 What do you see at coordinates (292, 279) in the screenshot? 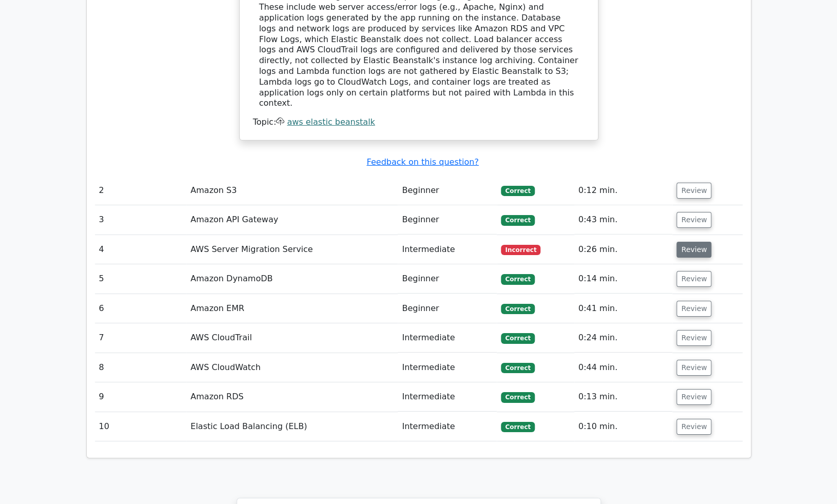
I see `td: Amazon DynamoDB` at bounding box center [292, 279].